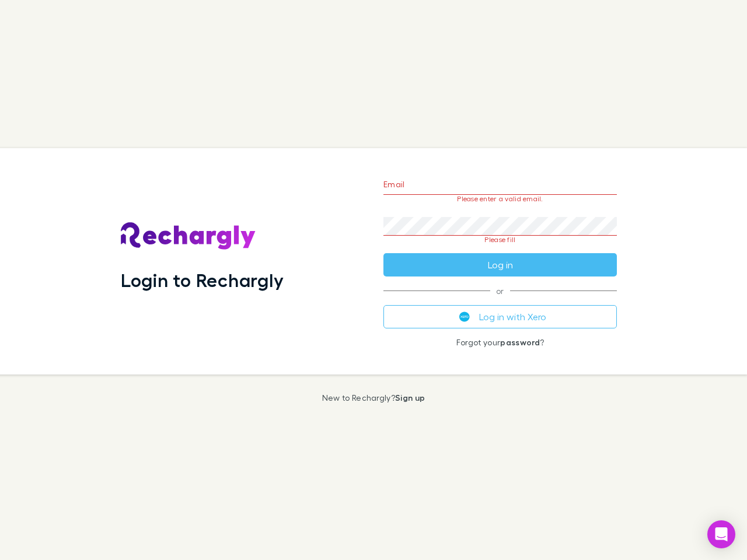 The height and width of the screenshot is (560, 747). What do you see at coordinates (188, 236) in the screenshot?
I see `img: Rechargly's Logo` at bounding box center [188, 236].